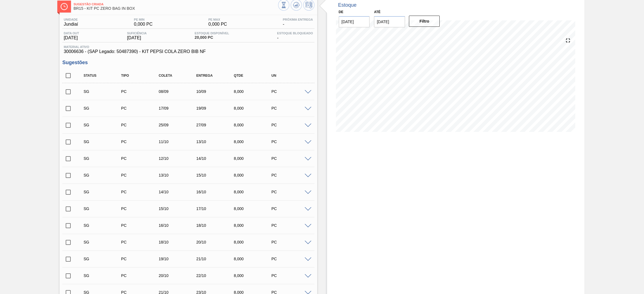  I want to click on span: 0,000 PC, so click(143, 24).